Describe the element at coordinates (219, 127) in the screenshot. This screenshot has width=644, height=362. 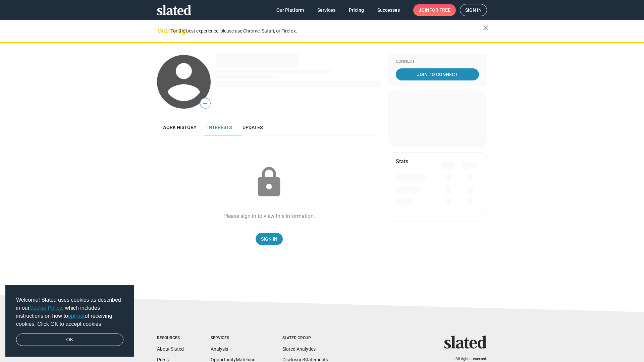
I see `a: Interests` at that location.